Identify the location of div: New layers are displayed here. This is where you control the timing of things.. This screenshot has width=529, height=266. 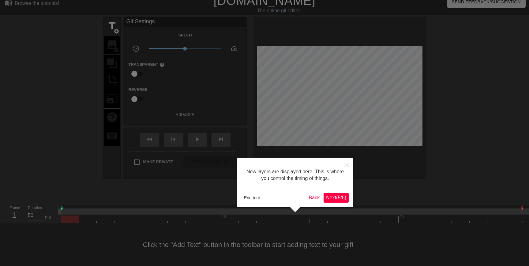
(295, 175).